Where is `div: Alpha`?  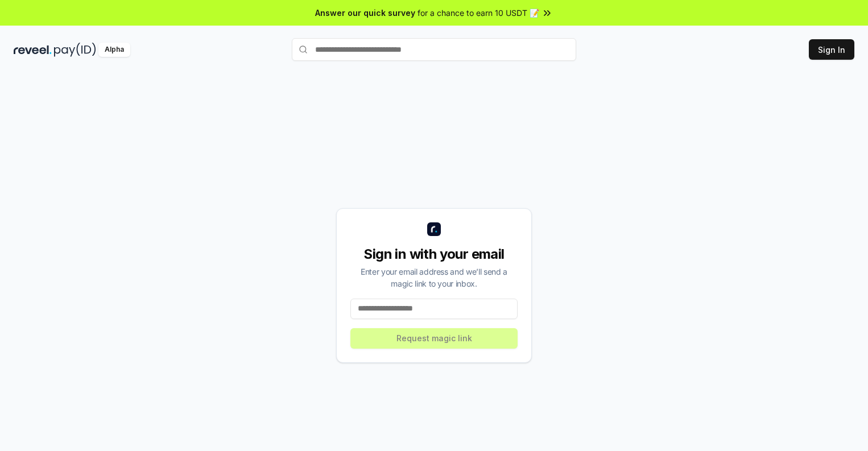 div: Alpha is located at coordinates (114, 49).